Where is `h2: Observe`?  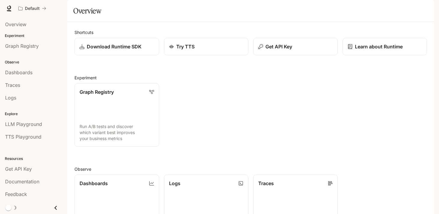 h2: Observe is located at coordinates (251, 169).